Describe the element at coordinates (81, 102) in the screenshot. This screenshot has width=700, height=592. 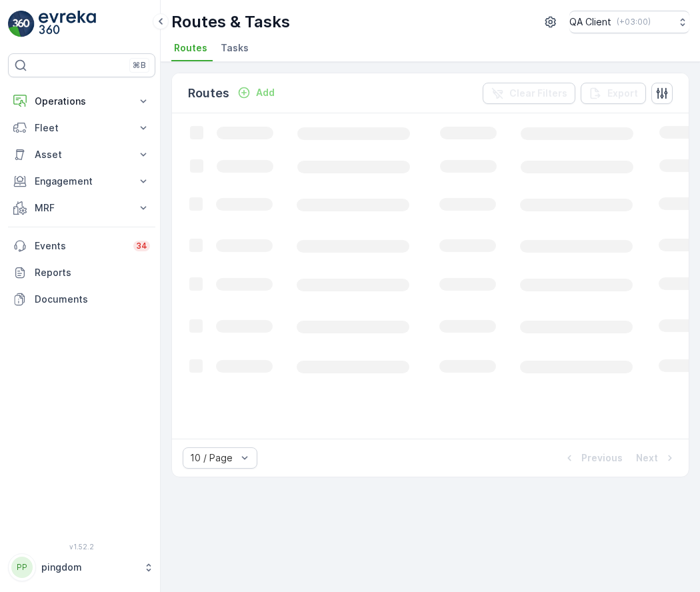
I see `p: Operations` at that location.